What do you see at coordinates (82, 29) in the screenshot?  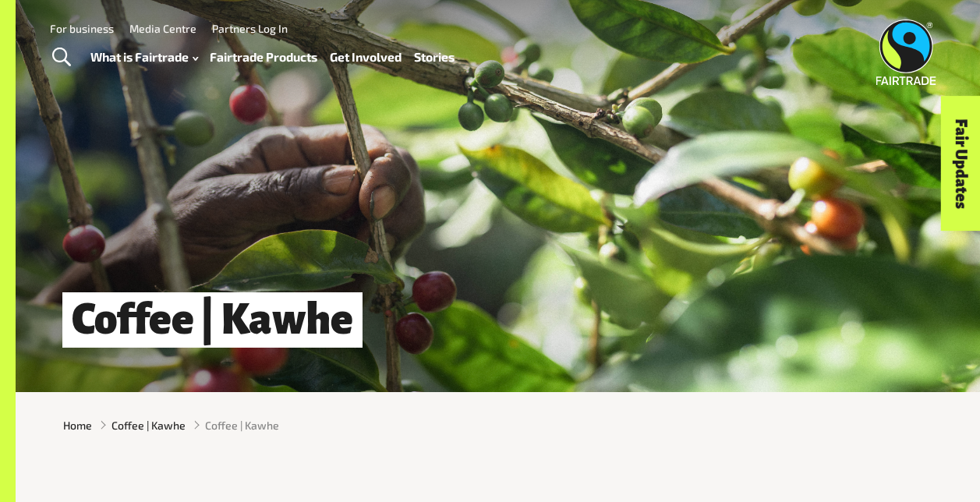 I see `a: For business` at bounding box center [82, 29].